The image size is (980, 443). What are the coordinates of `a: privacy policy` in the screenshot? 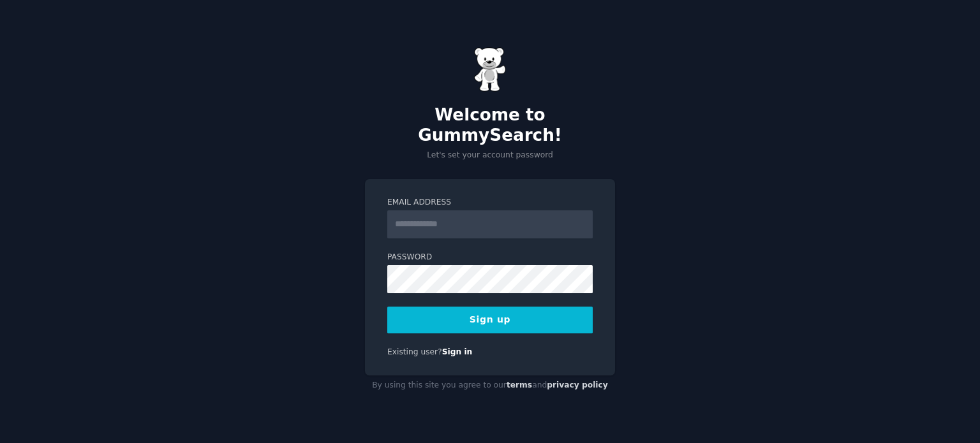 It's located at (577, 385).